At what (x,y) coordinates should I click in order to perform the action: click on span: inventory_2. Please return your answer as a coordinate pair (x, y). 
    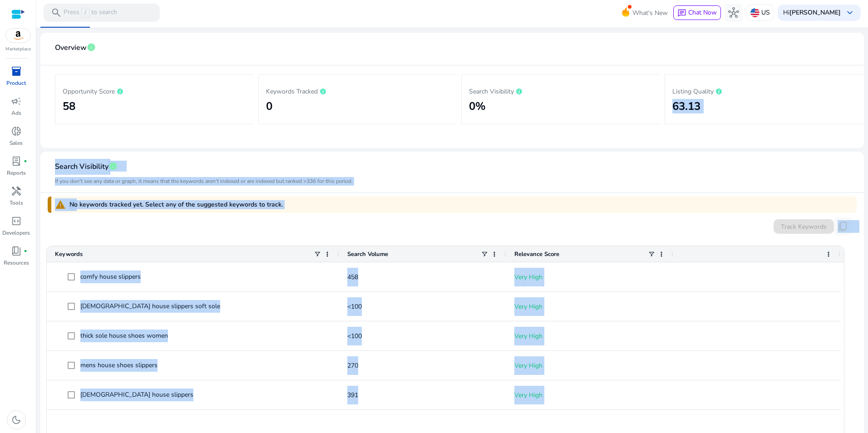
    Looking at the image, I should click on (16, 72).